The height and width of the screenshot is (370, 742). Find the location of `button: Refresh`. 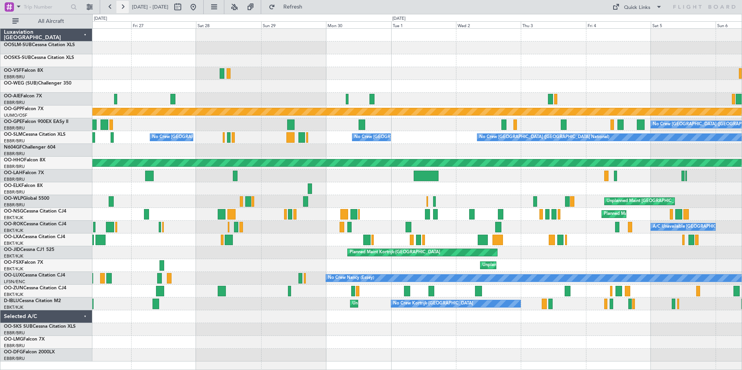

button: Refresh is located at coordinates (288, 7).